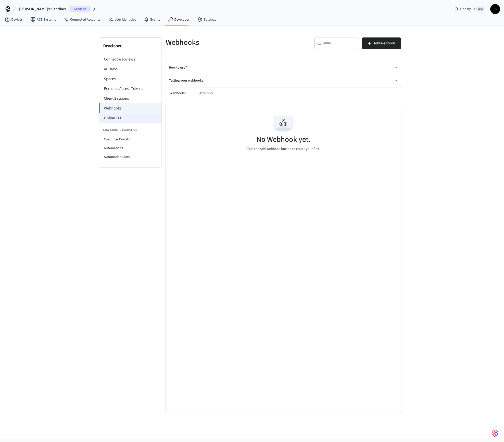 The image size is (504, 442). Describe the element at coordinates (283, 81) in the screenshot. I see `button: Testing your webhooks` at that location.